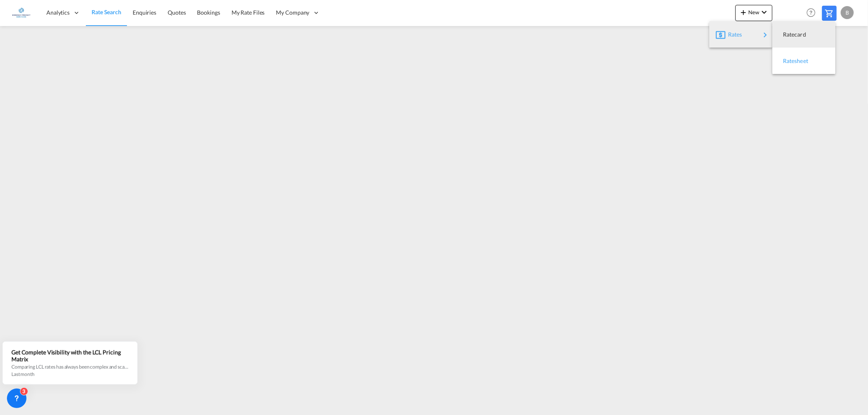  I want to click on div: Ratesheet, so click(804, 61).